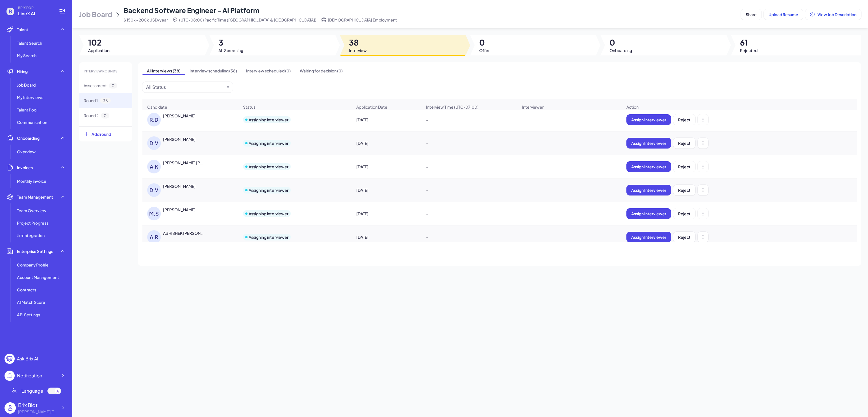 The width and height of the screenshot is (868, 417). Describe the element at coordinates (632, 107) in the screenshot. I see `span: Action` at that location.